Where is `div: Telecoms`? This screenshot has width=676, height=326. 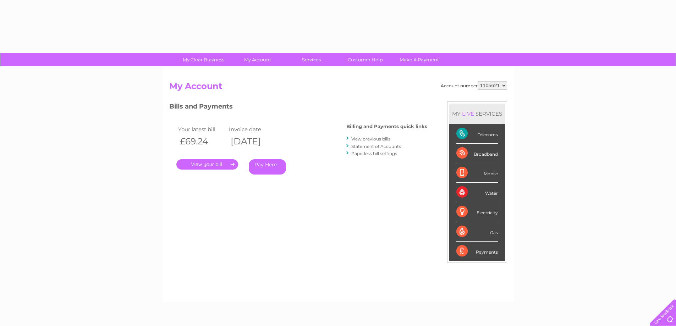 div: Telecoms is located at coordinates (477, 134).